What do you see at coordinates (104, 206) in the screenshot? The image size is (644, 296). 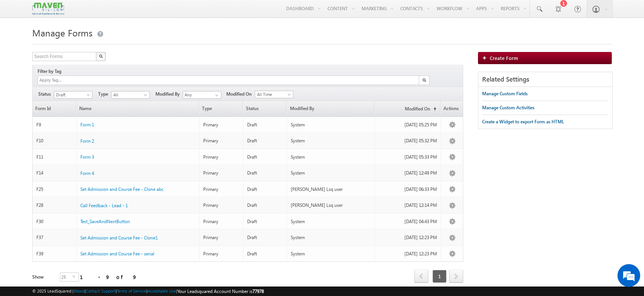 I see `span: Call Feedback - Lead - 1` at bounding box center [104, 206].